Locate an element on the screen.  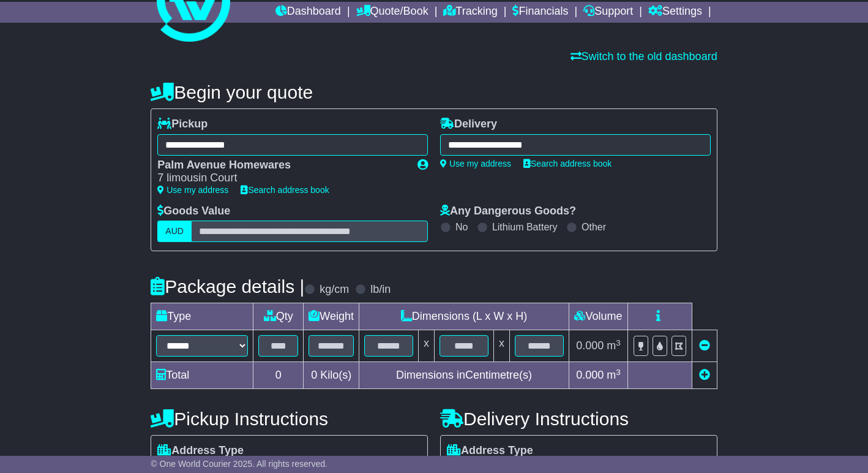
label: Lithium Battery is located at coordinates (525, 227).